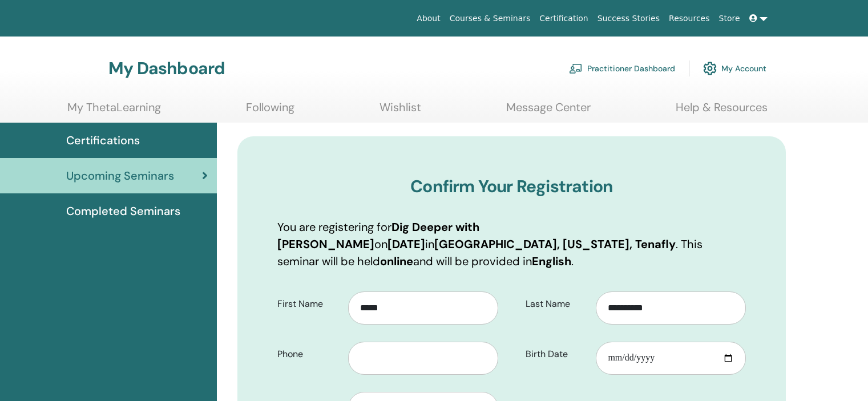 This screenshot has height=401, width=868. What do you see at coordinates (721, 111) in the screenshot?
I see `a: Help & Resources` at bounding box center [721, 111].